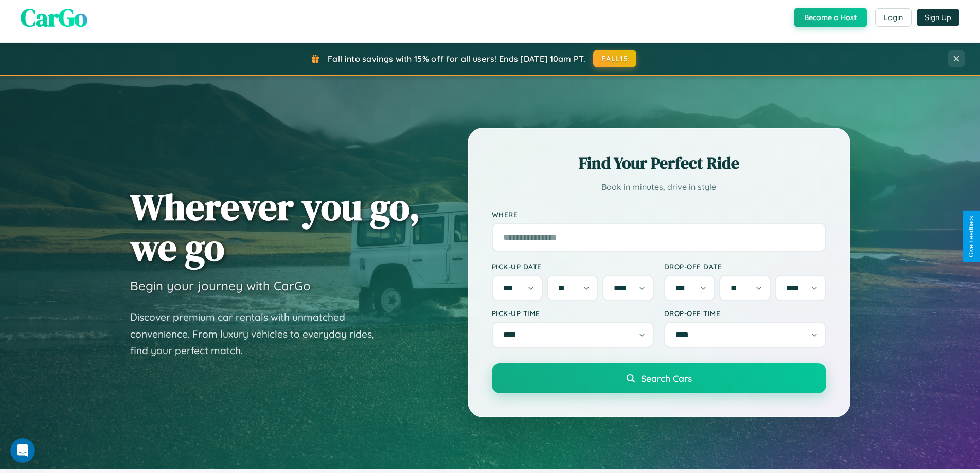 This screenshot has height=473, width=980. Describe the element at coordinates (54, 18) in the screenshot. I see `span: CarGo` at that location.